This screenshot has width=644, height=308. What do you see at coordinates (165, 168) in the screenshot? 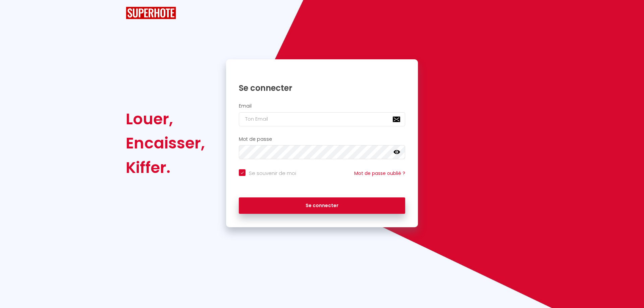
I see `div: Kiffer.` at bounding box center [165, 168].